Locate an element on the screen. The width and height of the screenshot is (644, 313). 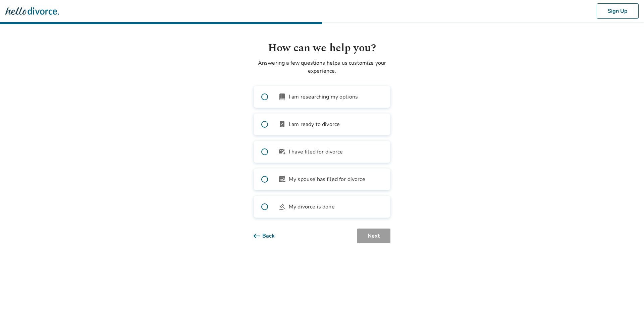
span: article_person is located at coordinates (282, 179).